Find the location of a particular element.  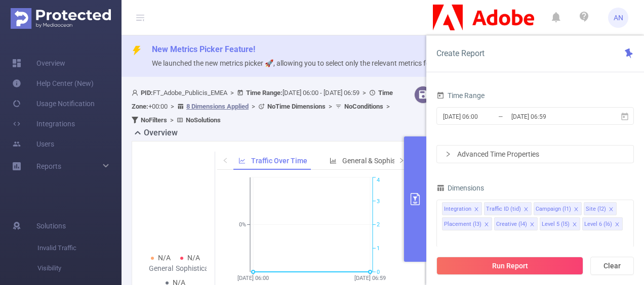

i: icon: line-chart is located at coordinates (242, 161).